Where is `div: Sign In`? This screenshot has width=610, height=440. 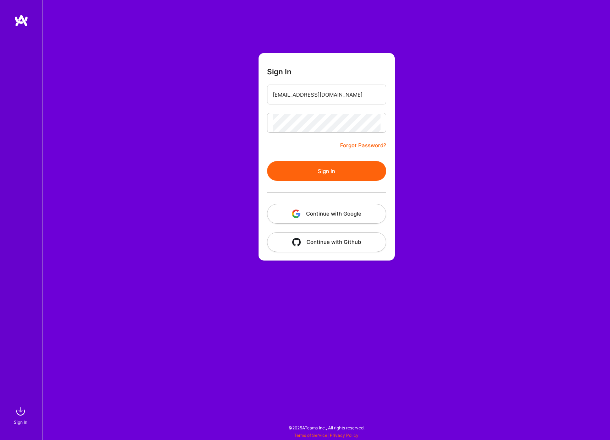 div: Sign In is located at coordinates (21, 422).